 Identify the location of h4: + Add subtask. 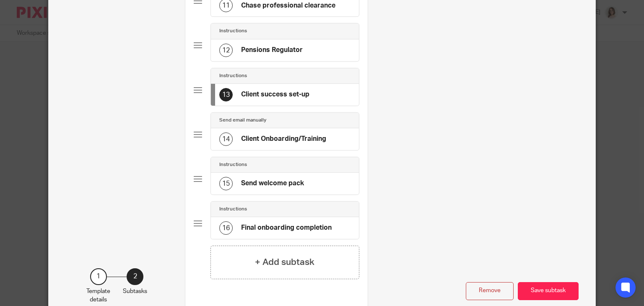
(284, 262).